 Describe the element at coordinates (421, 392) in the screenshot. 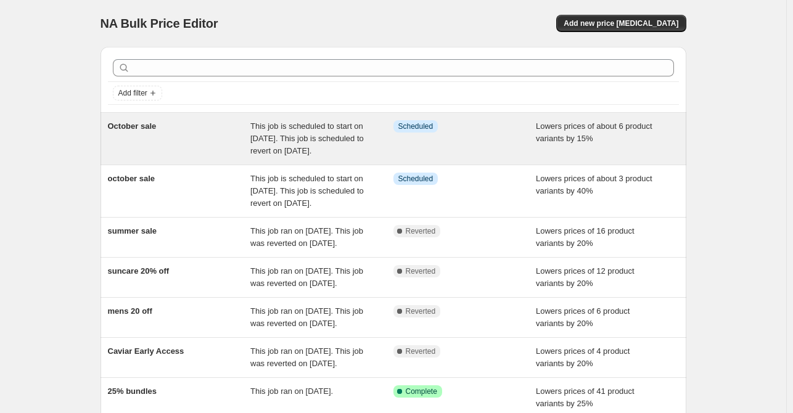

I see `span: Complete` at that location.